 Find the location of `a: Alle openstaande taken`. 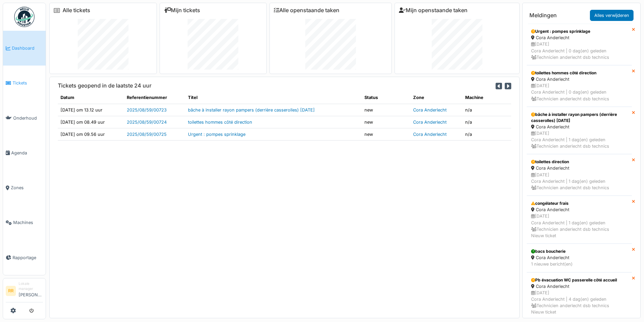

a: Alle openstaande taken is located at coordinates (307, 10).